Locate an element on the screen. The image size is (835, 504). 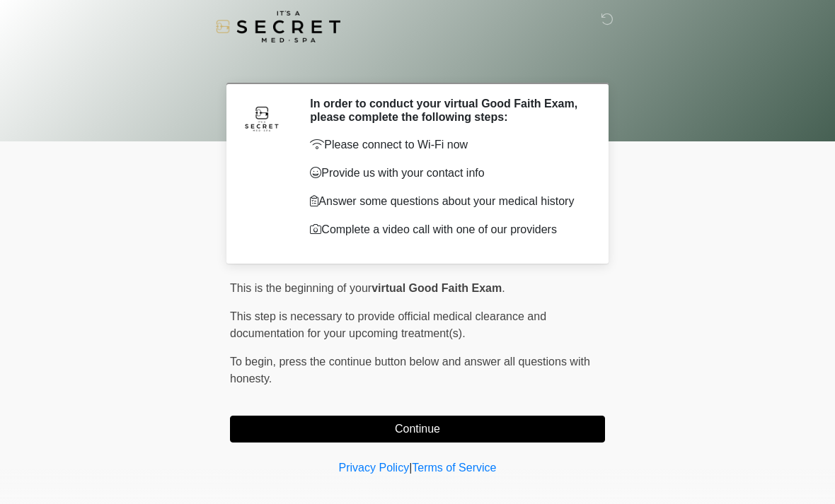
img: It's A Secret Med Spa Logo is located at coordinates (278, 26).